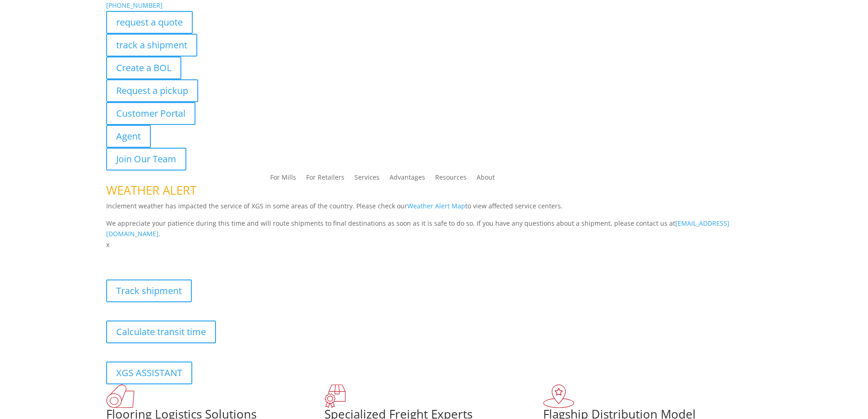 The height and width of the screenshot is (419, 868). Describe the element at coordinates (150, 22) in the screenshot. I see `a: request a quote` at that location.